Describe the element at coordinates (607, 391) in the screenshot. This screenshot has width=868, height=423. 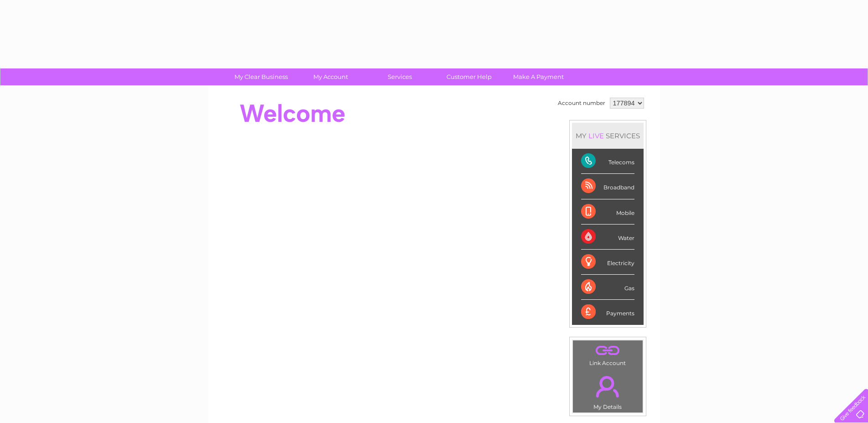
I see `td: My Details` at that location.